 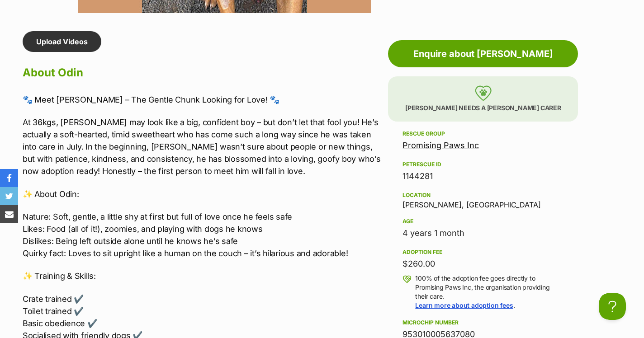 I want to click on p: 100% of the adoption fee goes directly to Promising Paws Inc, the organisation providing their ca..., so click(x=489, y=292).